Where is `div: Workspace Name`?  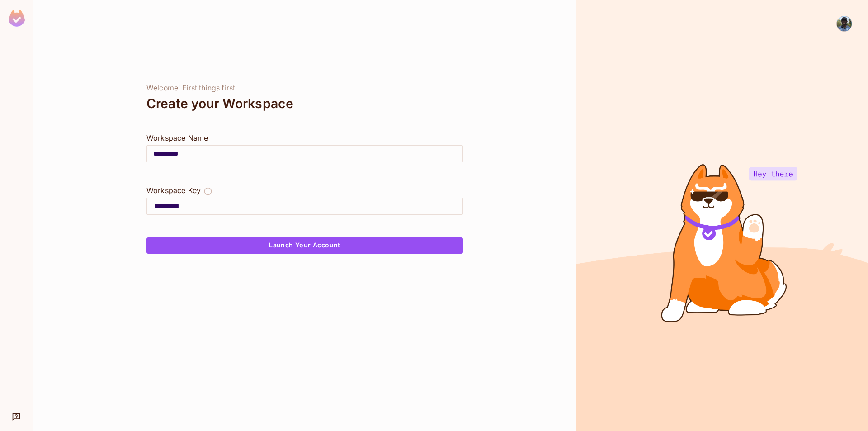
div: Workspace Name is located at coordinates (304, 138).